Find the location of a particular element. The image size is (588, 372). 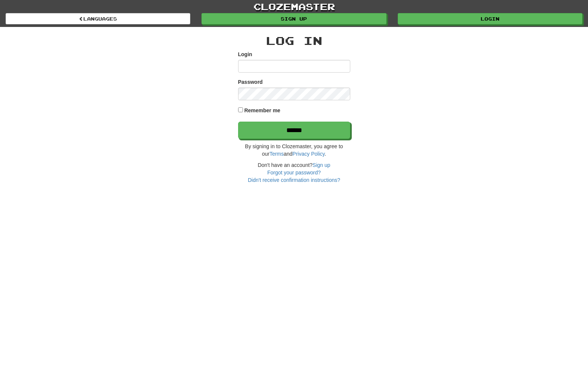

a: Privacy Policy is located at coordinates (309, 153).